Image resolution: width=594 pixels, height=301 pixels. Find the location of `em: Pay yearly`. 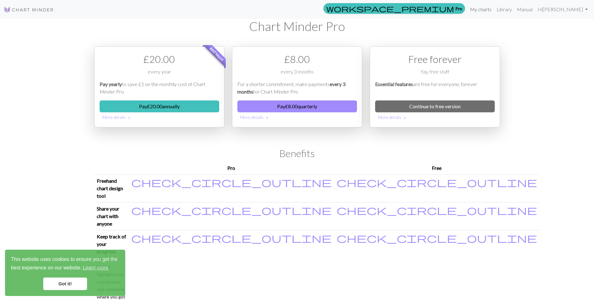

em: Pay yearly is located at coordinates (111, 84).